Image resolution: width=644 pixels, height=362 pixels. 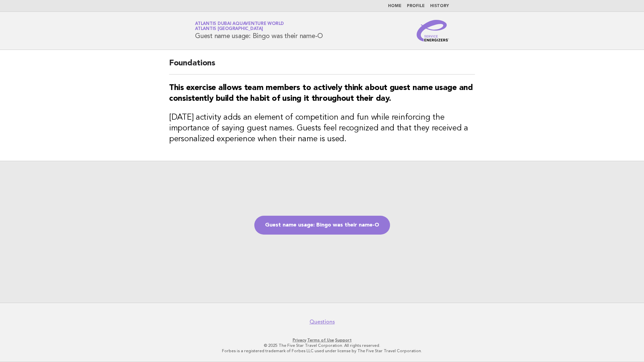 I want to click on a: Questions, so click(x=322, y=322).